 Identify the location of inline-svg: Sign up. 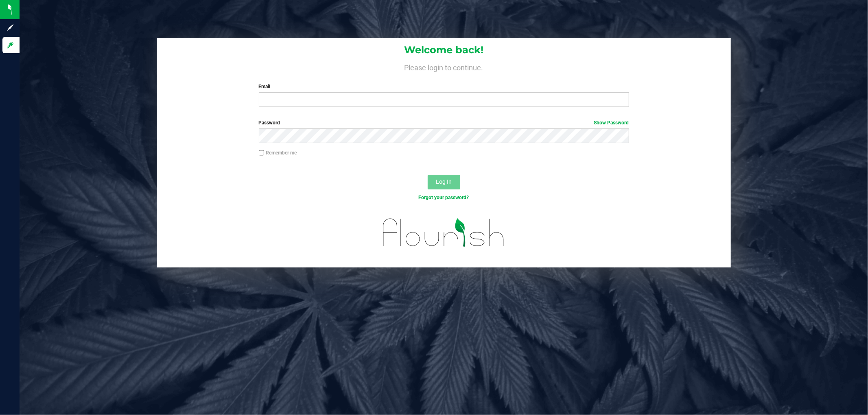
(10, 28).